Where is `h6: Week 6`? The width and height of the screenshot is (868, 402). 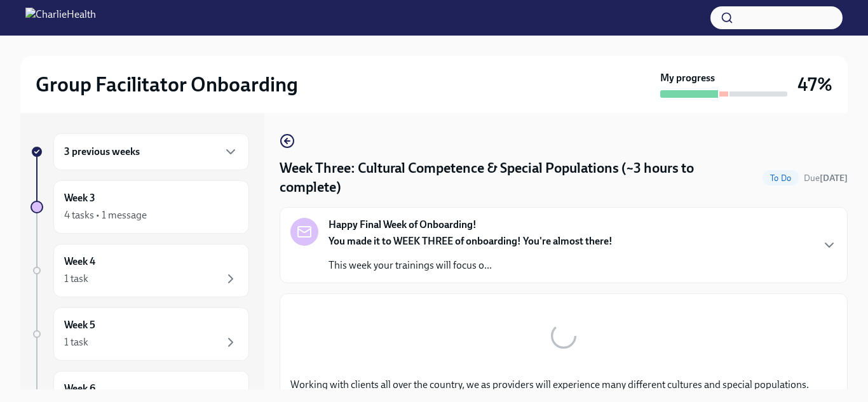 h6: Week 6 is located at coordinates (80, 389).